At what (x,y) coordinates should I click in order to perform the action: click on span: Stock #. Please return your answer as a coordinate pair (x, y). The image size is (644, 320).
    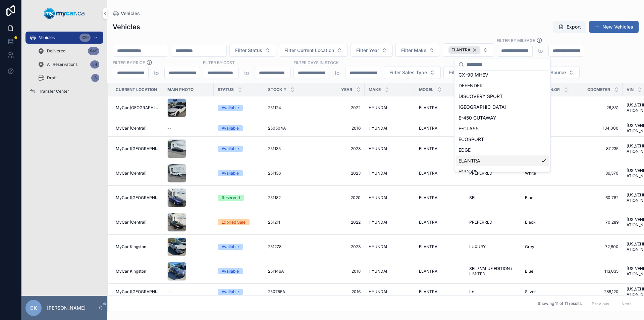
    Looking at the image, I should click on (277, 89).